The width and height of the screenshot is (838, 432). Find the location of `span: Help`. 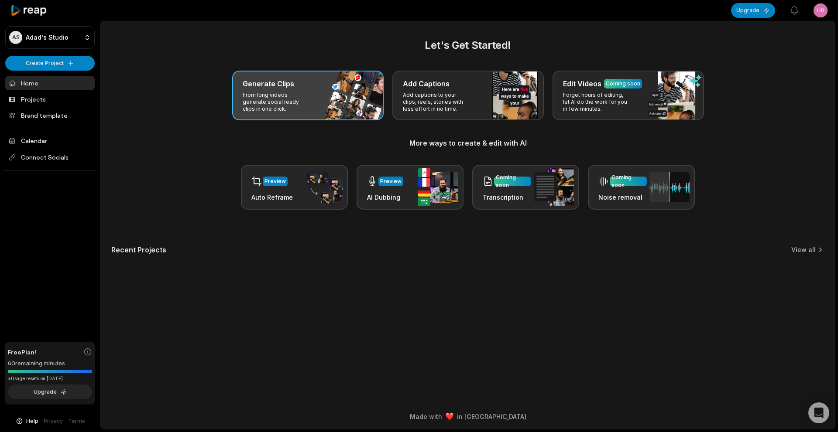

span: Help is located at coordinates (32, 421).